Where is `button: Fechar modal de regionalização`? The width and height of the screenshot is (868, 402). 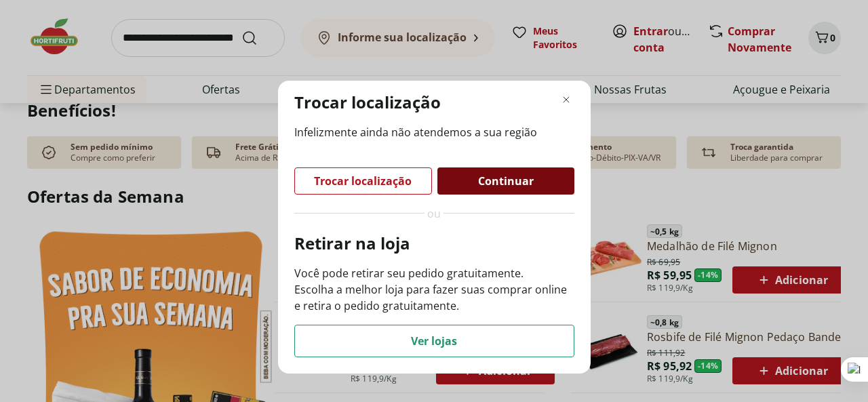
button: Fechar modal de regionalização is located at coordinates (566, 100).